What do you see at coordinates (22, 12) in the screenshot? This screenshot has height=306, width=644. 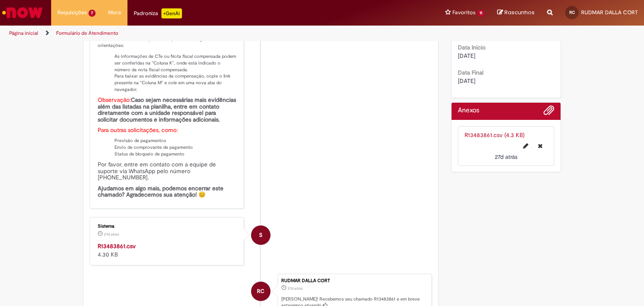 I see `img: ServiceNow` at bounding box center [22, 12].